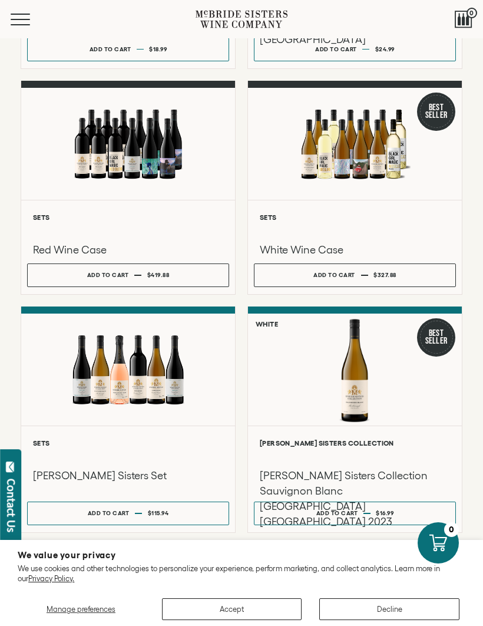  What do you see at coordinates (355, 513) in the screenshot?
I see `button: Add to cart $16.99` at bounding box center [355, 513].